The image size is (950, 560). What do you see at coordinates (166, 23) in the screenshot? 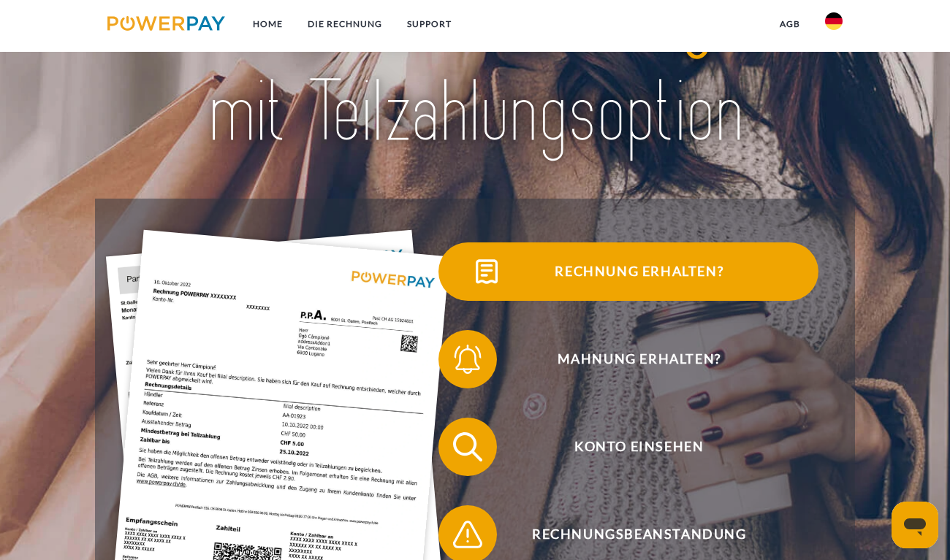
I see `img: logo-powerpay.svg` at bounding box center [166, 23].